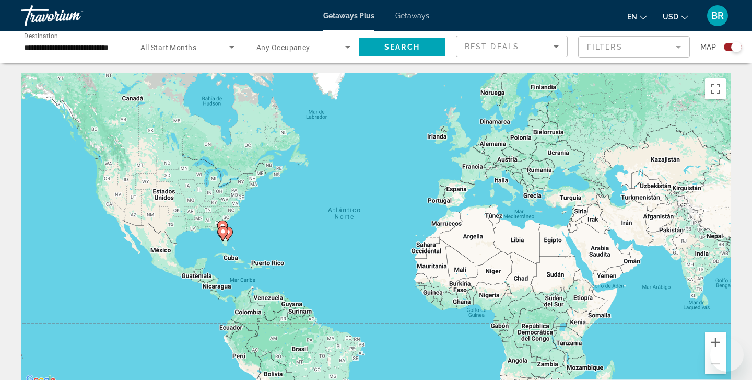 This screenshot has height=380, width=752. I want to click on span: All Start Months, so click(168, 48).